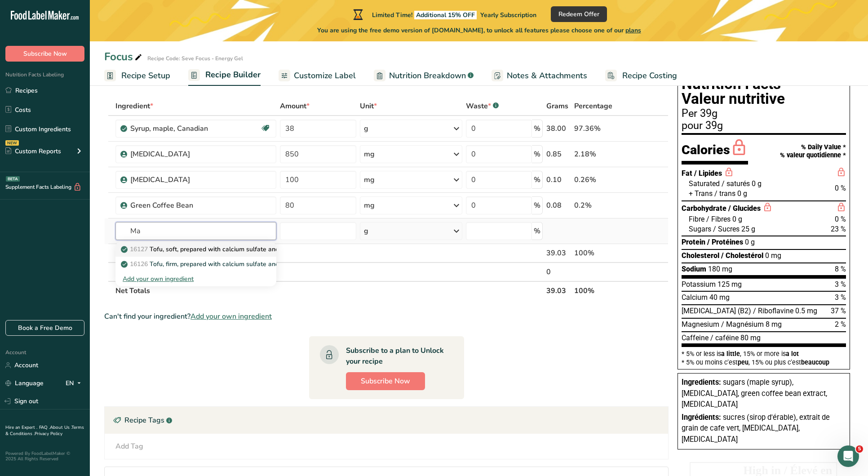  I want to click on a: Hire an Expert ., so click(21, 428).